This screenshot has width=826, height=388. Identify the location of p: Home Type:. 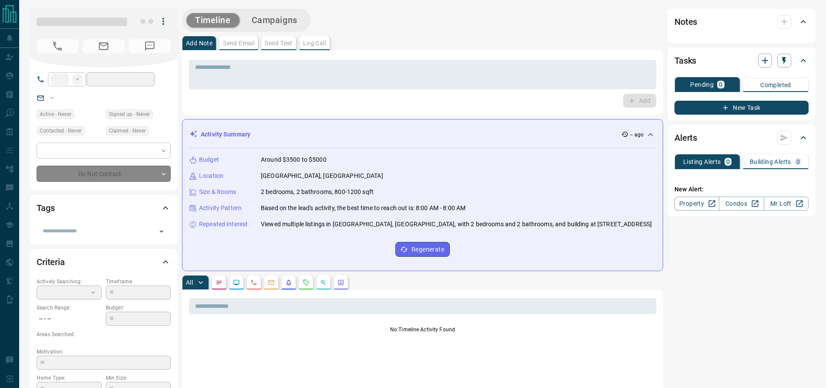
(69, 378).